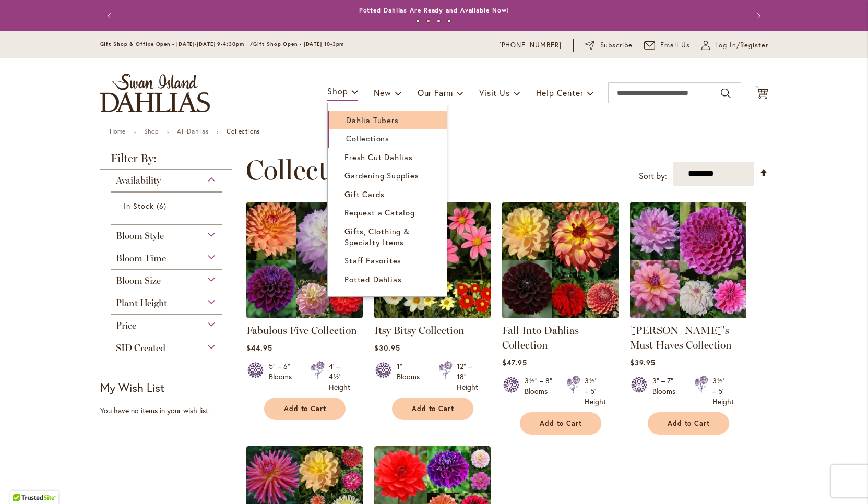 The width and height of the screenshot is (868, 504). I want to click on strong: Collections, so click(243, 131).